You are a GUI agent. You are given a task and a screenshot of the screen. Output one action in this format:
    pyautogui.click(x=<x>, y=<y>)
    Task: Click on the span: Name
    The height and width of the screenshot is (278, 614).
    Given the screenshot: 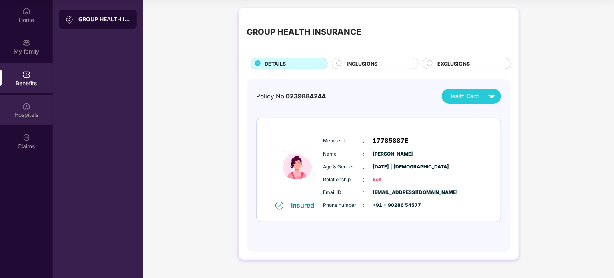 What is the action you would take?
    pyautogui.click(x=344, y=154)
    